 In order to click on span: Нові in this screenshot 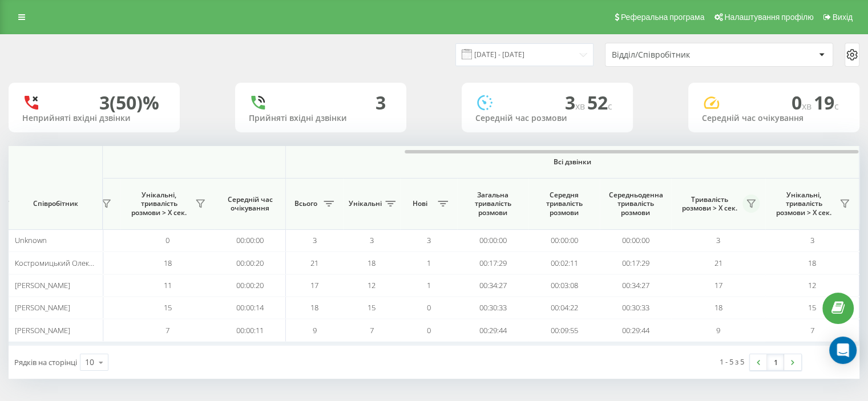, I will do `click(420, 203)`.